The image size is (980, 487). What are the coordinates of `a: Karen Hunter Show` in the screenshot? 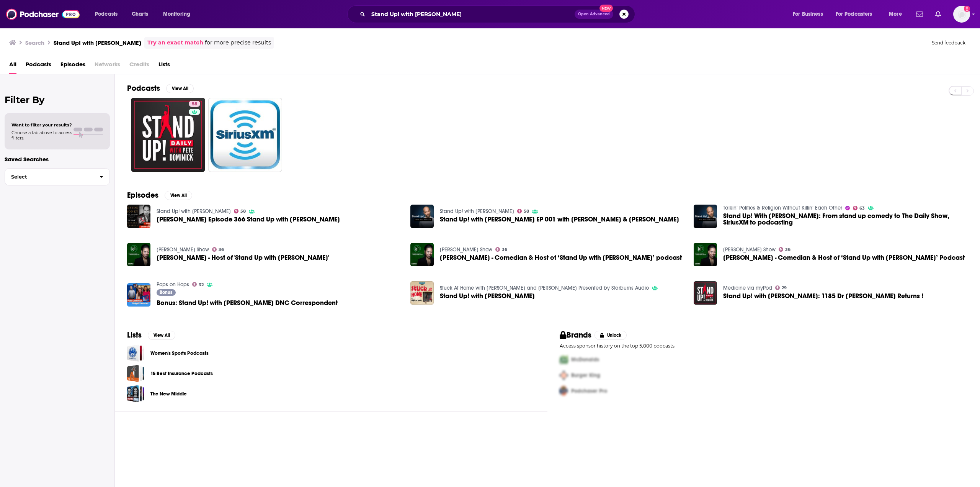 It's located at (183, 249).